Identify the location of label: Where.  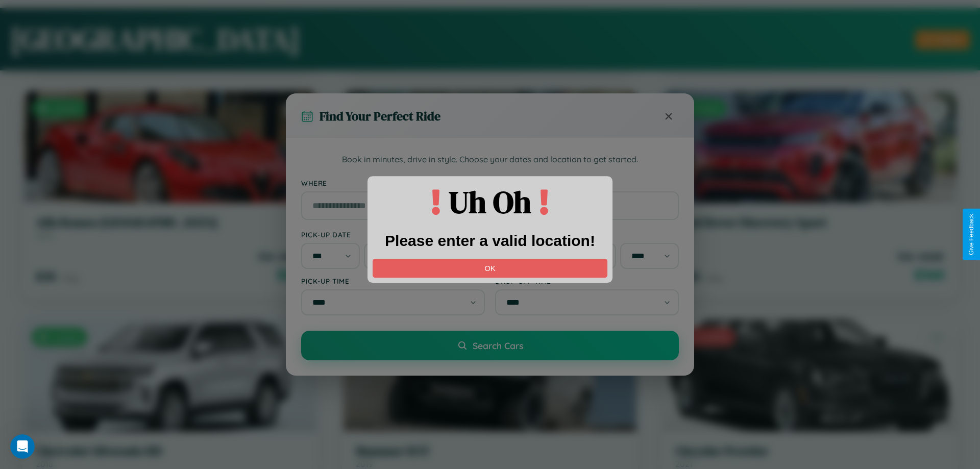
(490, 183).